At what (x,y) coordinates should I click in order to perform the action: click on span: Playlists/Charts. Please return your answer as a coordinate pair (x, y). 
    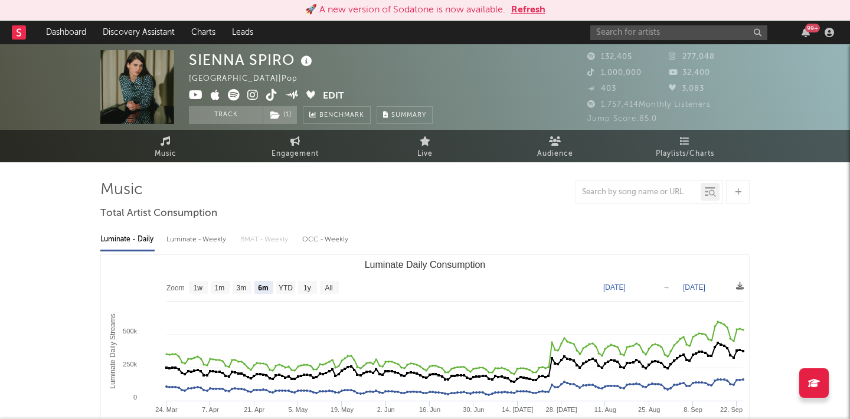
    Looking at the image, I should click on (685, 154).